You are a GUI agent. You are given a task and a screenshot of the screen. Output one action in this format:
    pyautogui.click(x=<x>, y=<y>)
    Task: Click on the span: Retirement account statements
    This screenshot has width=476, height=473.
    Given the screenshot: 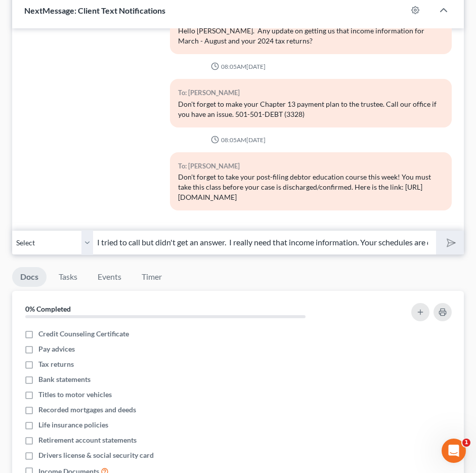 What is the action you would take?
    pyautogui.click(x=87, y=440)
    